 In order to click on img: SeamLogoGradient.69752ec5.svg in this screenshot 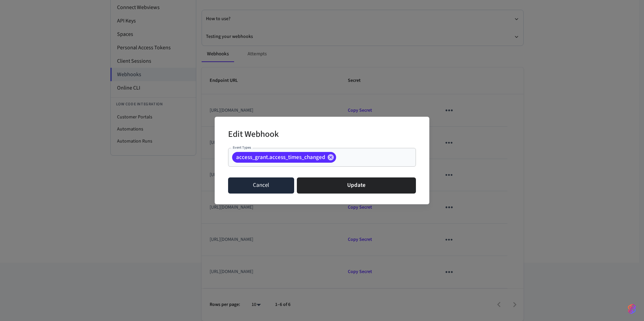, I will do `click(632, 309)`.